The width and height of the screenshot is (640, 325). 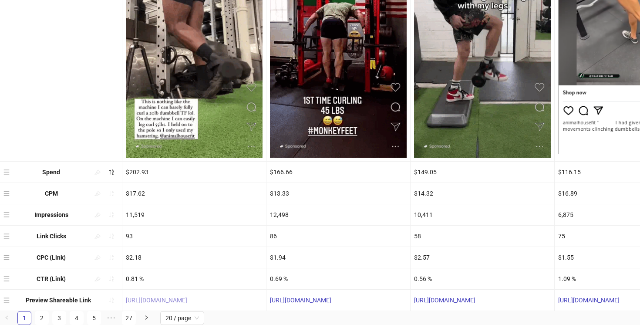 What do you see at coordinates (51, 193) in the screenshot?
I see `b: CPM` at bounding box center [51, 193].